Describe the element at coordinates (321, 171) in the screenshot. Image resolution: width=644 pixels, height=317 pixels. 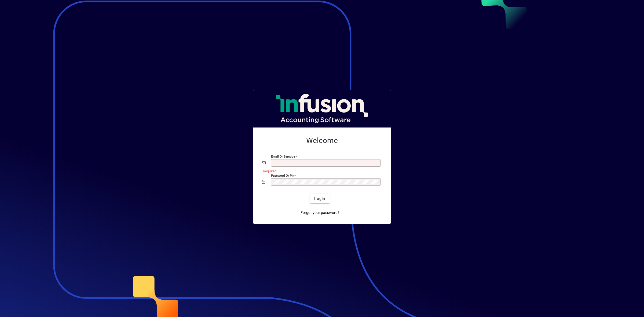
I see `mat-error: Required` at that location.